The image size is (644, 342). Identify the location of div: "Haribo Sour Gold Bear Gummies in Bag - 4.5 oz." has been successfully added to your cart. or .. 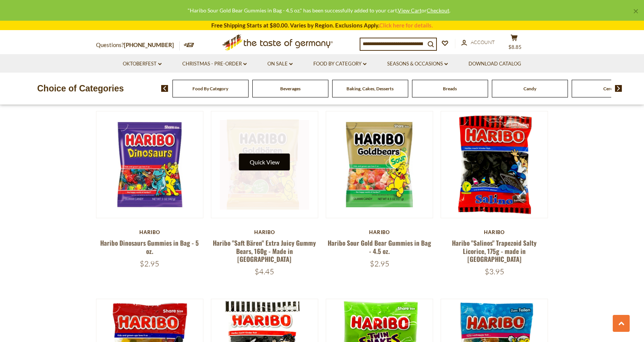
(319, 10).